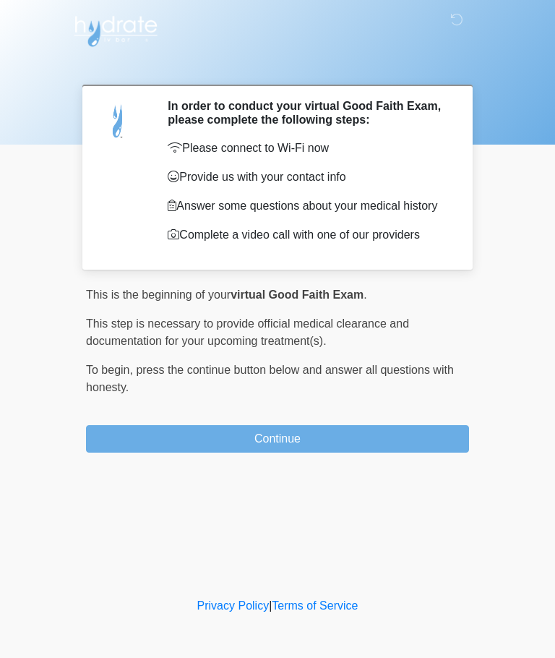 The image size is (555, 658). I want to click on p: Complete a video call with one of our providers, so click(307, 235).